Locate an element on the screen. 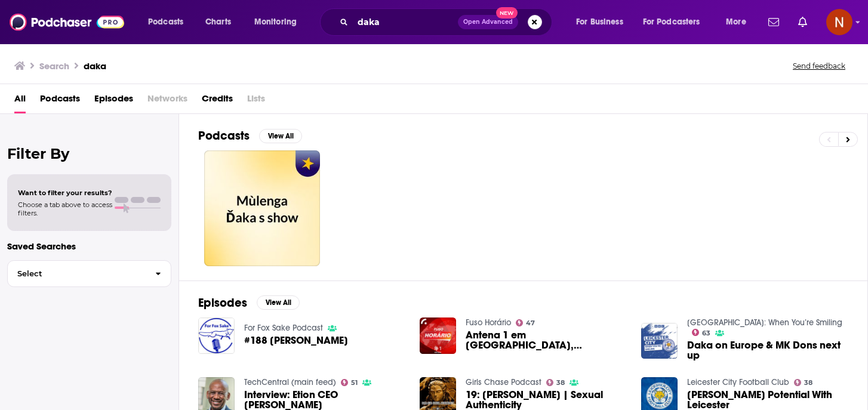 The image size is (868, 410). div: Search podcasts, credits, & more... is located at coordinates (447, 22).